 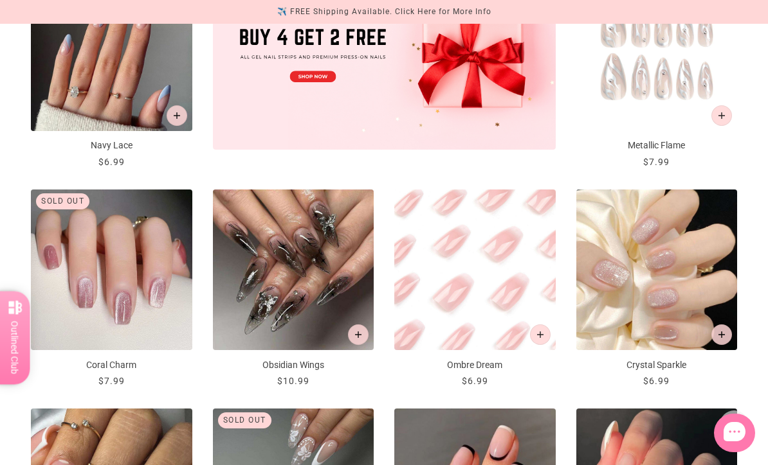 I want to click on p: Metallic Flame, so click(x=656, y=145).